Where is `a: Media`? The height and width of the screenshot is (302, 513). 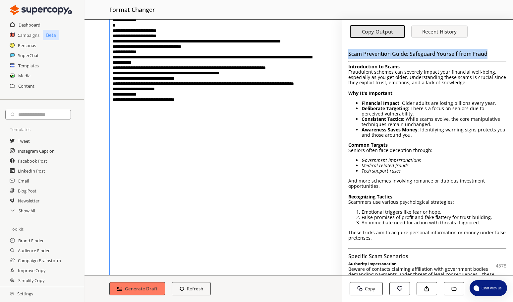
a: Media is located at coordinates (24, 76).